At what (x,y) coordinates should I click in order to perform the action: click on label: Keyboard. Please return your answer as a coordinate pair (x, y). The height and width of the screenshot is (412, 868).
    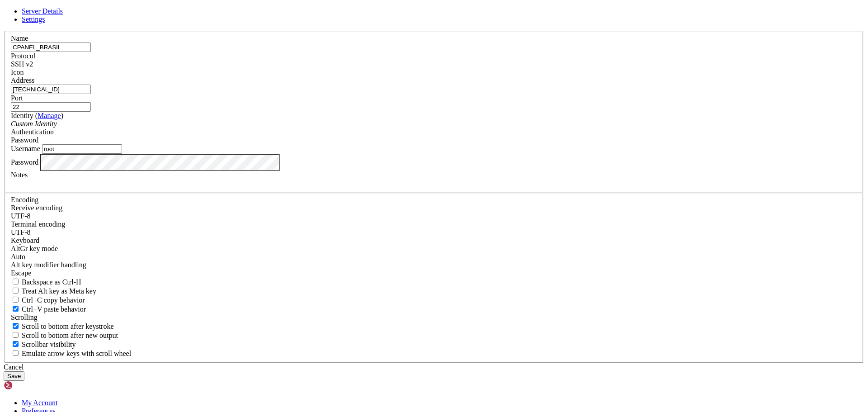
    Looking at the image, I should click on (24, 240).